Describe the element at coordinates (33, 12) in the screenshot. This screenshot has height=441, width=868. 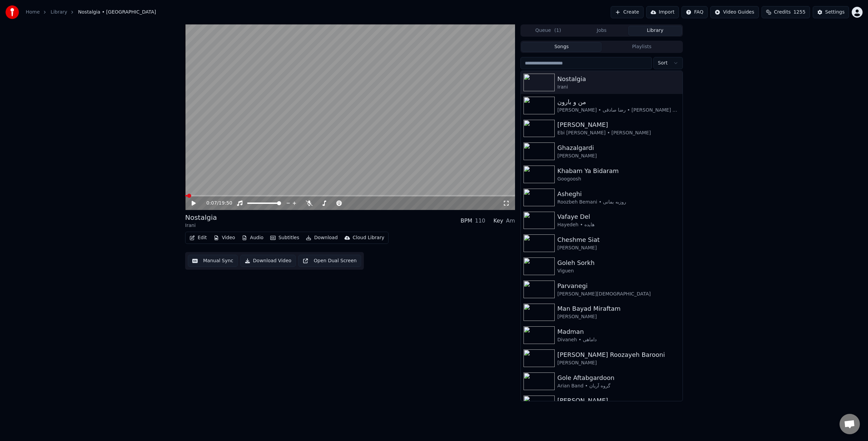
I see `a: Home` at that location.